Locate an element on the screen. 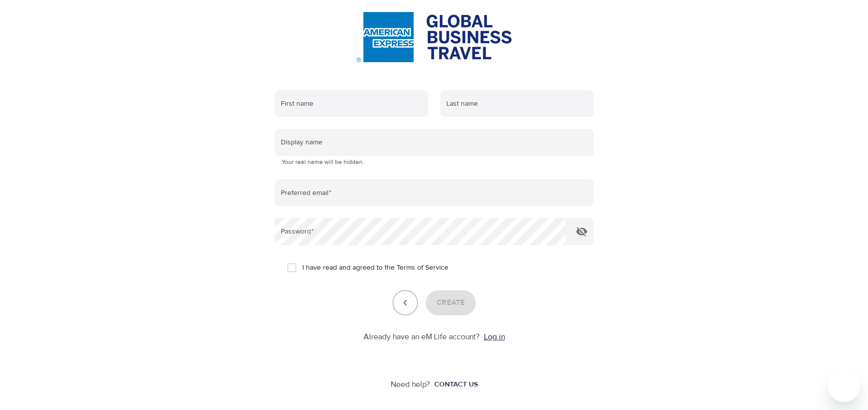 Image resolution: width=868 pixels, height=410 pixels. a: Log in is located at coordinates (494, 337).